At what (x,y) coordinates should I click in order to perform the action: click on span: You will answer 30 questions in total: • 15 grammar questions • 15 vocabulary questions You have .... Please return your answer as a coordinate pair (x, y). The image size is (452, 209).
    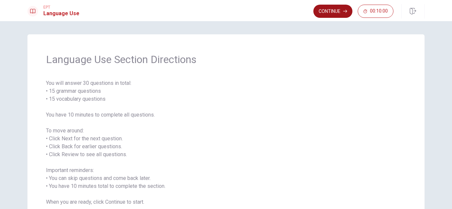
    Looking at the image, I should click on (226, 143).